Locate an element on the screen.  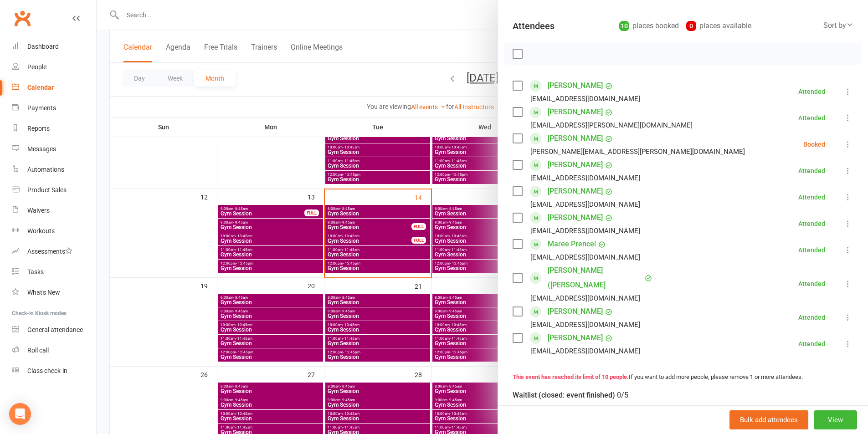
a: General attendance kiosk mode is located at coordinates (54, 330).